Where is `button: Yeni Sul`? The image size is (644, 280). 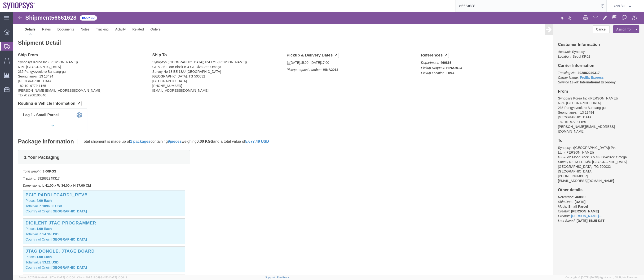 button: Yeni Sul is located at coordinates (625, 6).